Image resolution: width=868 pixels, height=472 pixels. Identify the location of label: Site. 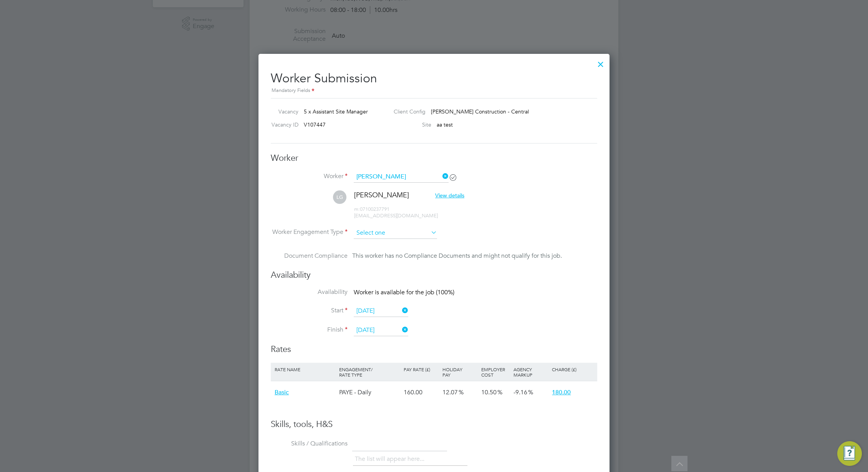
(410, 125).